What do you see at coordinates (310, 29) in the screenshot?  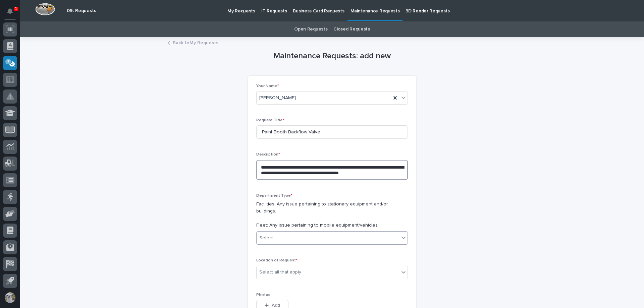 I see `a: Open Requests` at bounding box center [310, 29].